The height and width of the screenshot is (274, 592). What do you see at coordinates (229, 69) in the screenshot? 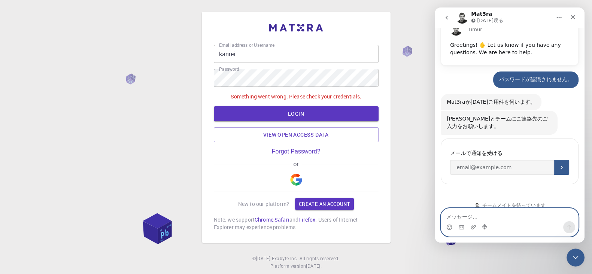
I see `label: Password` at bounding box center [229, 69].